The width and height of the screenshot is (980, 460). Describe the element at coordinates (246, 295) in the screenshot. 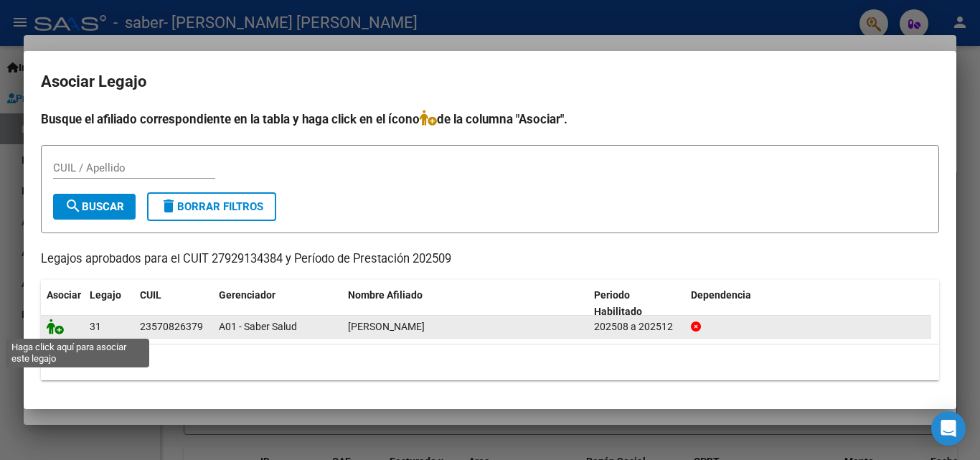

I see `span: Gerenciador` at that location.